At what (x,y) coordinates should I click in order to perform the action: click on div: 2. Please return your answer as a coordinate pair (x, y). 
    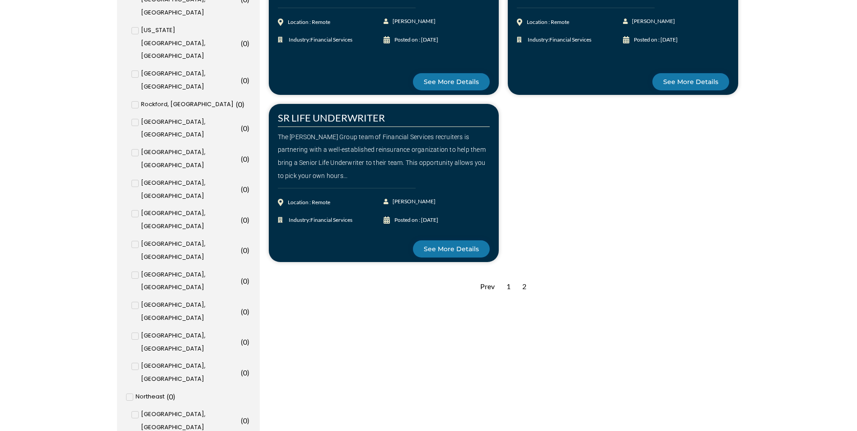
    Looking at the image, I should click on (524, 287).